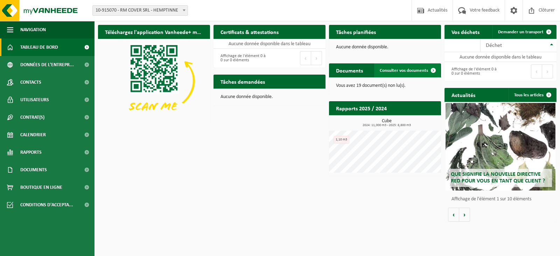  I want to click on h2: Tâches demandées, so click(243, 81).